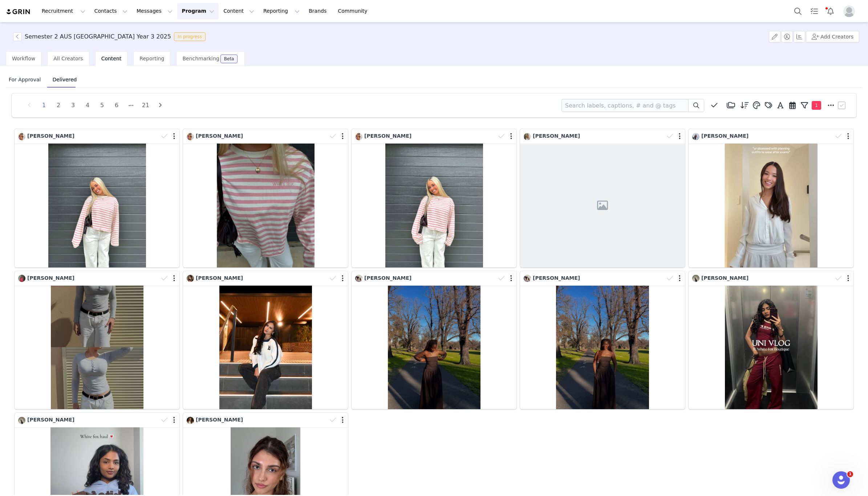 The image size is (868, 496). Describe the element at coordinates (19, 12) in the screenshot. I see `a: grin logo` at that location.